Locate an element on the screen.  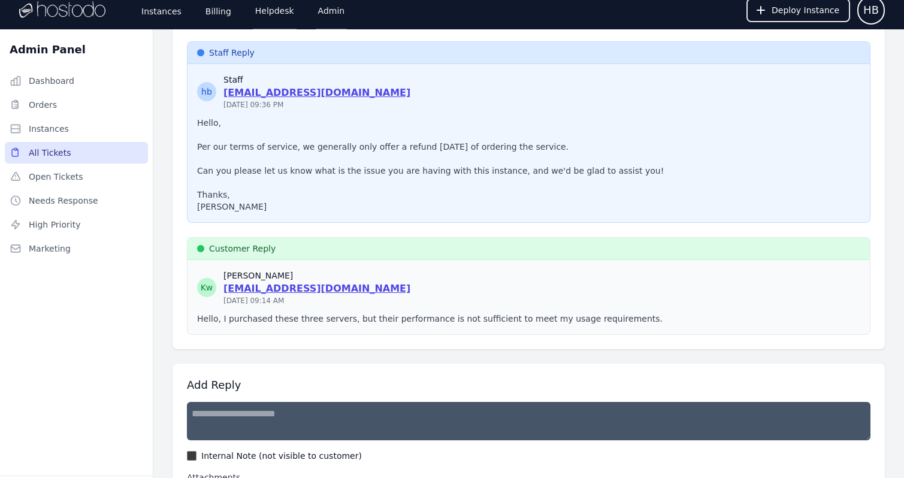
a: Orders is located at coordinates (76, 105).